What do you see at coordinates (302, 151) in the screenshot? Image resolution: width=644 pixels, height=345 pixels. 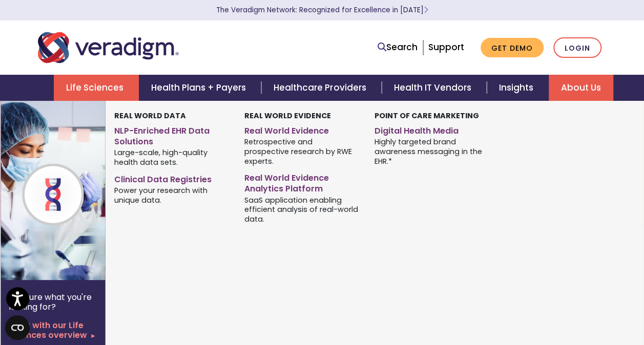 I see `span: Retrospective and prospective research by RWE experts.` at bounding box center [302, 151].